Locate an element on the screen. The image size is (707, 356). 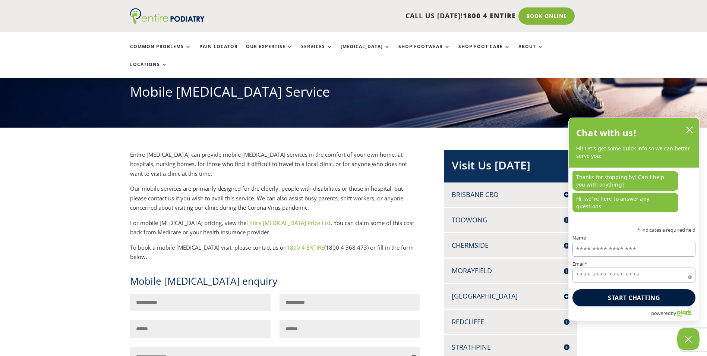
a: Shop Foot Care is located at coordinates (484, 52).